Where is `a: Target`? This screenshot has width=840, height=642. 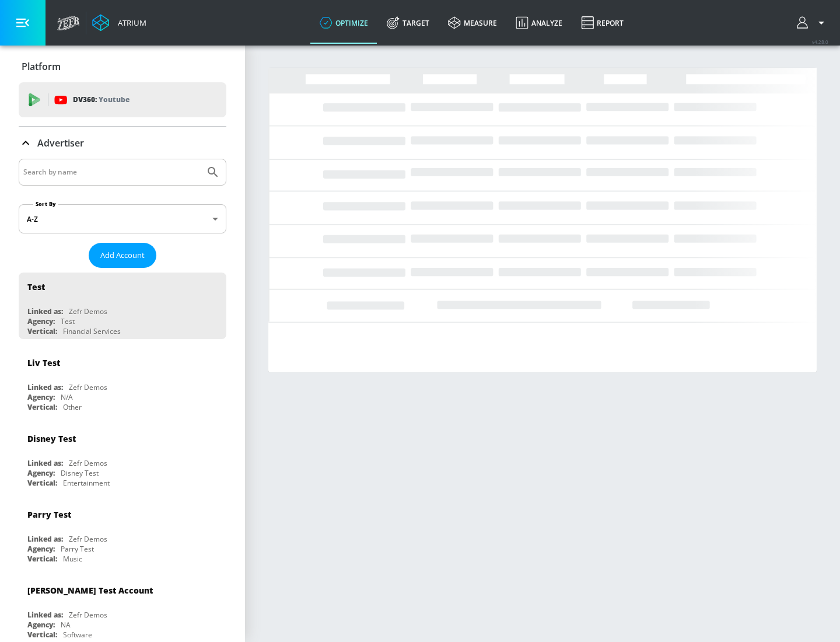 a: Target is located at coordinates (408, 23).